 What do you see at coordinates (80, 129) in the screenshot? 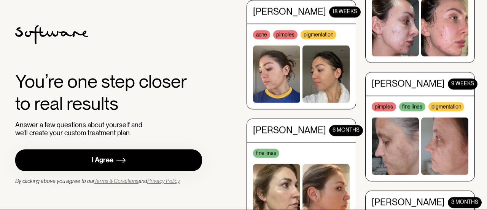
I see `div: Answer a few questions about yourself and we'll create your custom treatment plan.` at bounding box center [80, 129].